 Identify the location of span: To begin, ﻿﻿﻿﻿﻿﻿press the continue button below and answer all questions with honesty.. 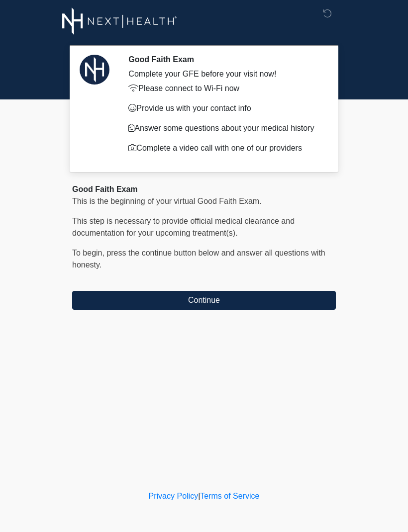
(198, 258).